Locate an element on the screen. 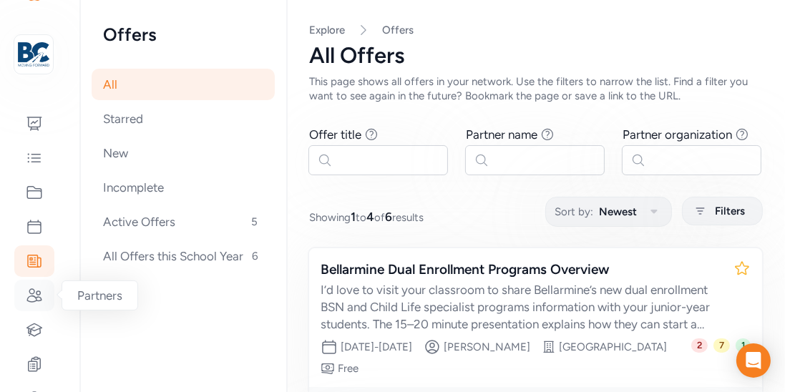  span: Filters is located at coordinates (730, 211).